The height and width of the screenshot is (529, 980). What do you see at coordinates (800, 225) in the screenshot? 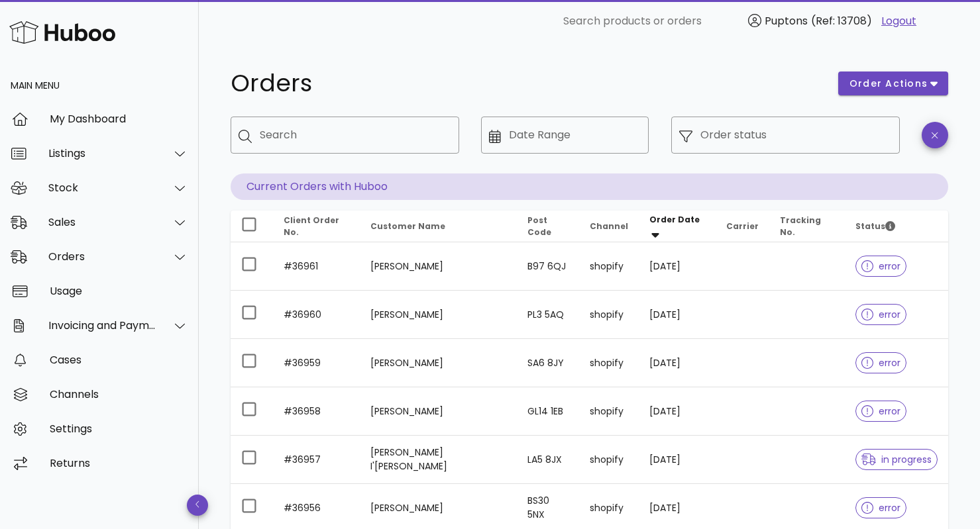
I see `span: Tracking No.` at bounding box center [800, 225].